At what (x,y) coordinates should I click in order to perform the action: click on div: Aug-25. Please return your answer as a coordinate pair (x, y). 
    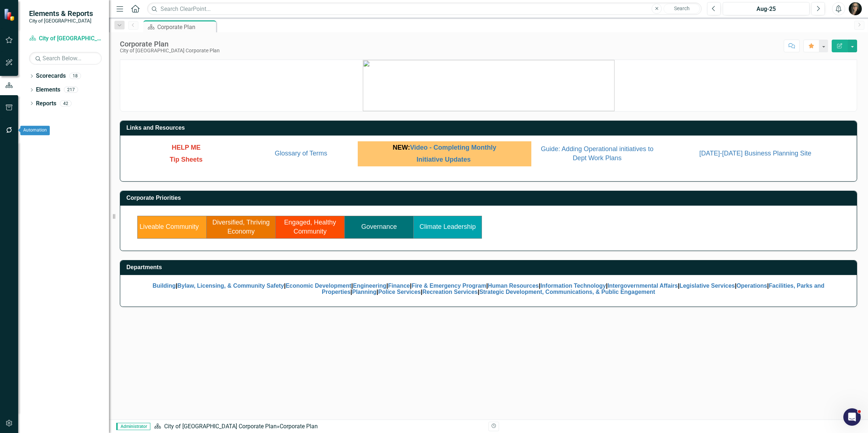
    Looking at the image, I should click on (766, 9).